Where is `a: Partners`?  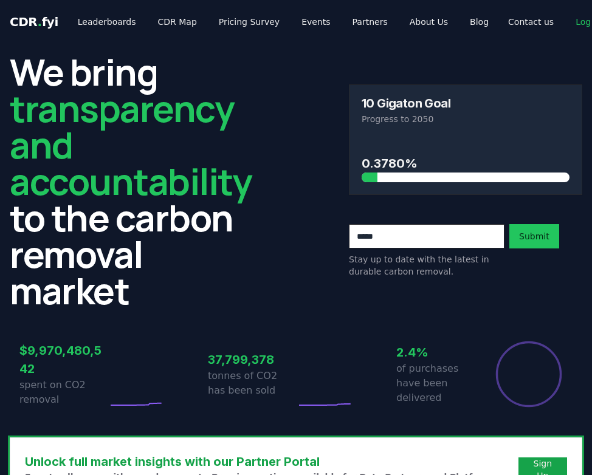 a: Partners is located at coordinates (370, 22).